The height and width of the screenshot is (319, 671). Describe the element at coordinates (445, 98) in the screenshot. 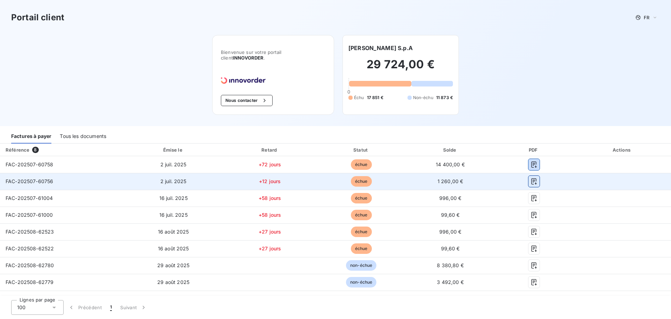

I see `span: 11 873 €` at that location.